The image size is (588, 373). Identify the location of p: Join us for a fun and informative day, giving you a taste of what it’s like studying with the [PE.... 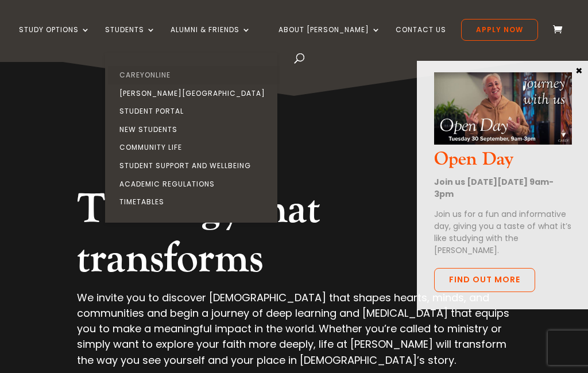
(503, 232).